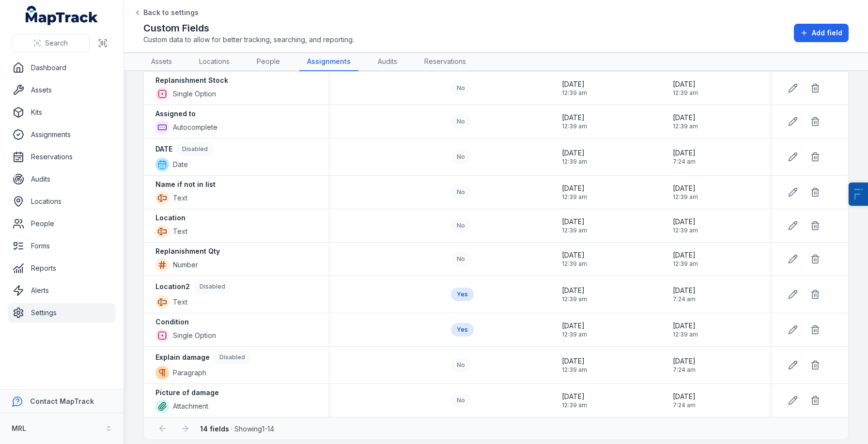 The width and height of the screenshot is (868, 444). What do you see at coordinates (61, 224) in the screenshot?
I see `a: People` at bounding box center [61, 224].